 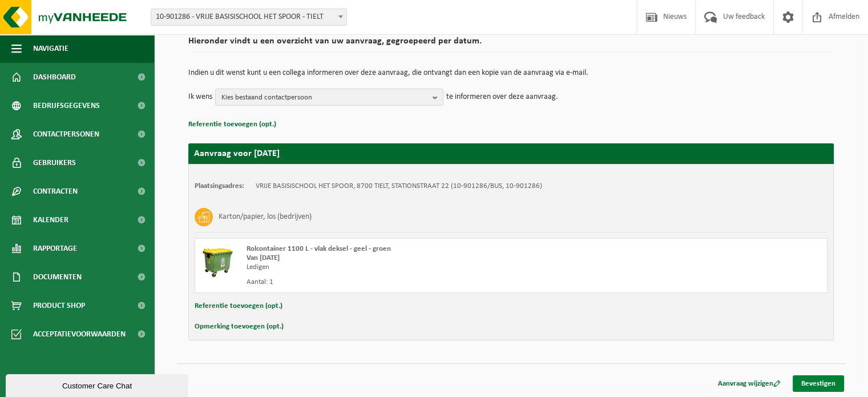 I want to click on span: Navigatie, so click(x=51, y=49).